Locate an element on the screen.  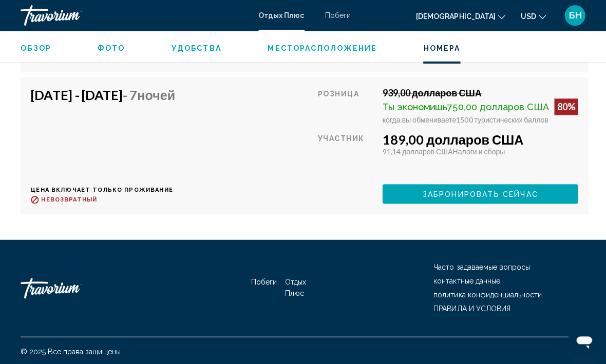
button: МЕСТОРАСПОЛОЖЕНИЕ is located at coordinates (321, 47).